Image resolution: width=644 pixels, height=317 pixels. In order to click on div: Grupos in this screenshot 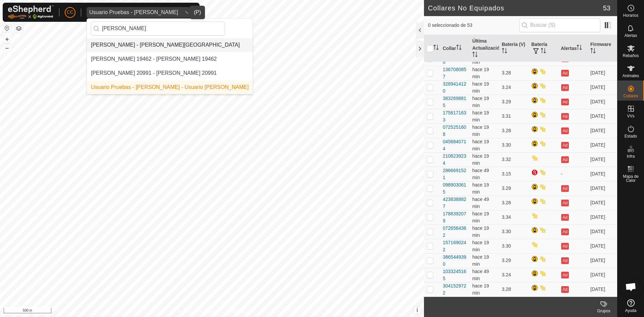, I will do `click(604, 311)`.